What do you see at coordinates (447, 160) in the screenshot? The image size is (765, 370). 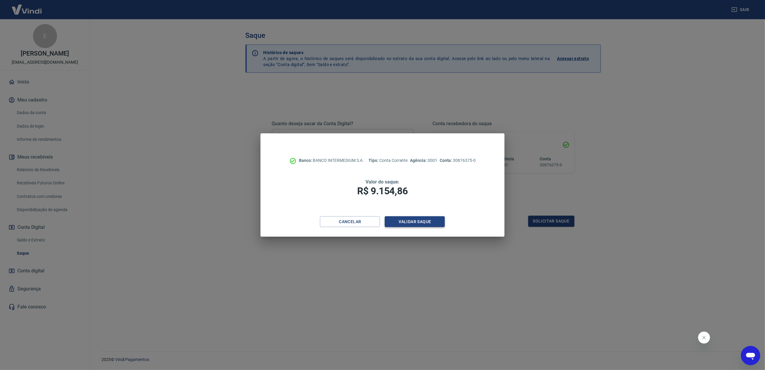 I see `span: Conta:` at bounding box center [447, 160].